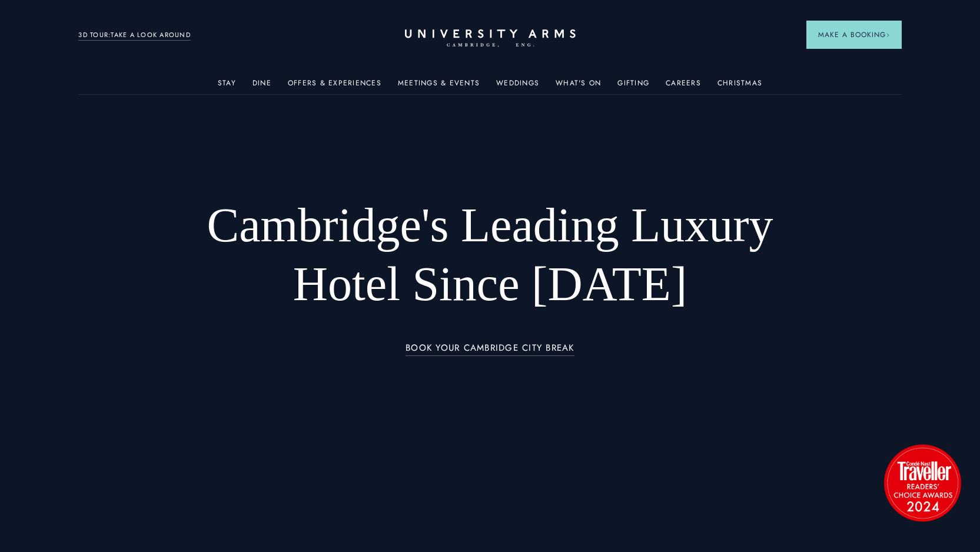 This screenshot has height=552, width=980. I want to click on img: Arrow icon, so click(887, 35).